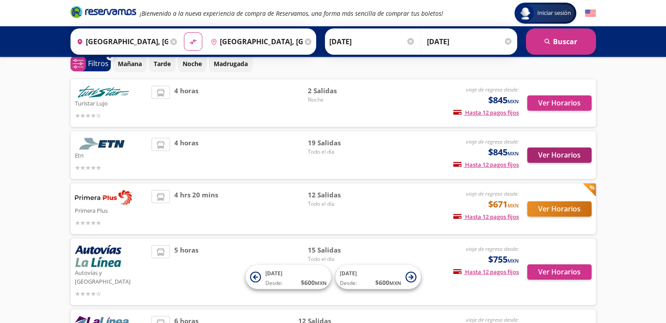 The width and height of the screenshot is (666, 323). What do you see at coordinates (231, 63) in the screenshot?
I see `button: Madrugada` at bounding box center [231, 63].